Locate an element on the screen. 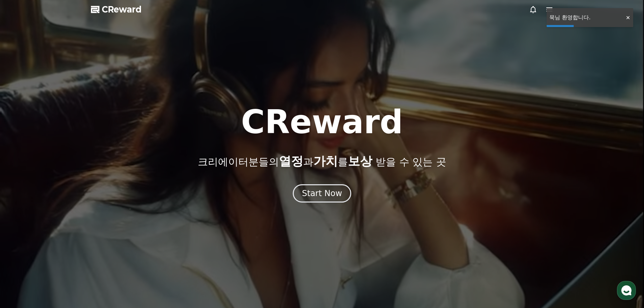 This screenshot has height=308, width=644. span: 가치 is located at coordinates (326, 161).